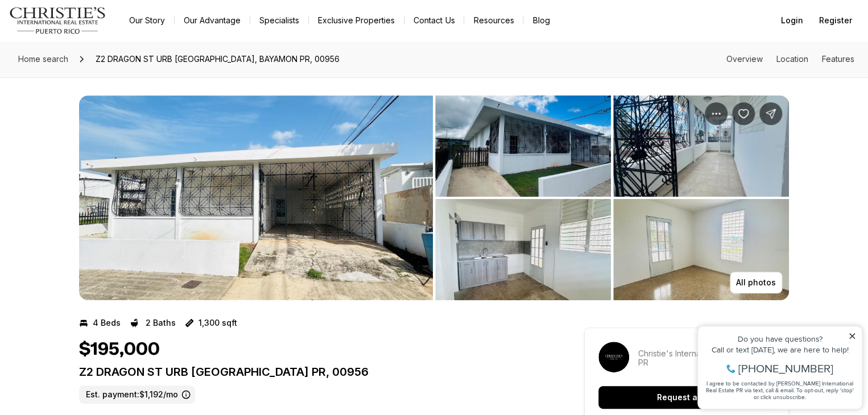 The width and height of the screenshot is (868, 415). Describe the element at coordinates (213, 21) in the screenshot. I see `a: Our Advantage` at that location.